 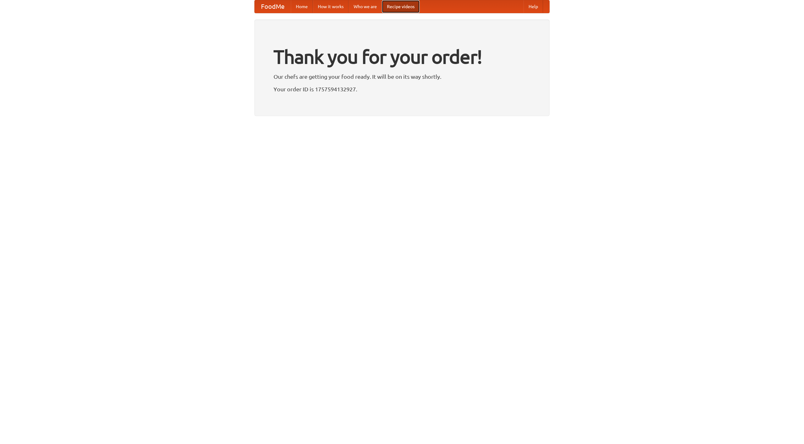 What do you see at coordinates (302, 7) in the screenshot?
I see `a: Home` at bounding box center [302, 7].